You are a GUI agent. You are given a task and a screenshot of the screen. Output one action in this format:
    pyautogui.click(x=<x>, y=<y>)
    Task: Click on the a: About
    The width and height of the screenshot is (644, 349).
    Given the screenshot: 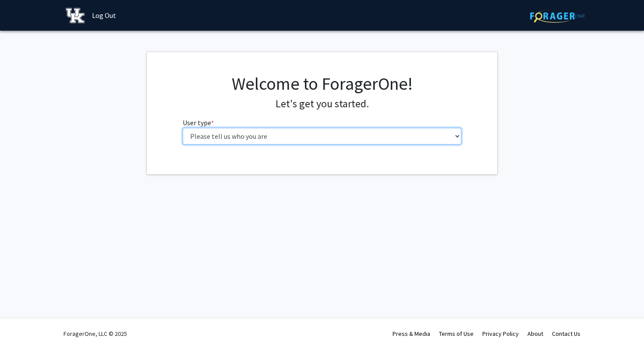 What is the action you would take?
    pyautogui.click(x=535, y=333)
    